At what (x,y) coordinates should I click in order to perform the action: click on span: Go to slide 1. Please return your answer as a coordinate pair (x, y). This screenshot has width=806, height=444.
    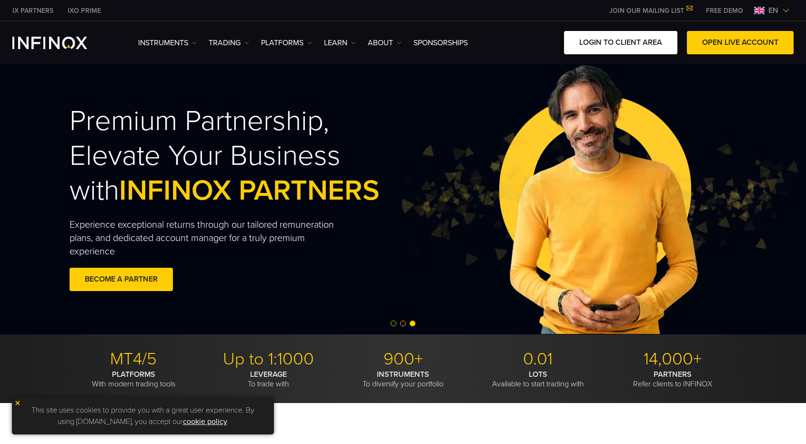
    Looking at the image, I should click on (393, 323).